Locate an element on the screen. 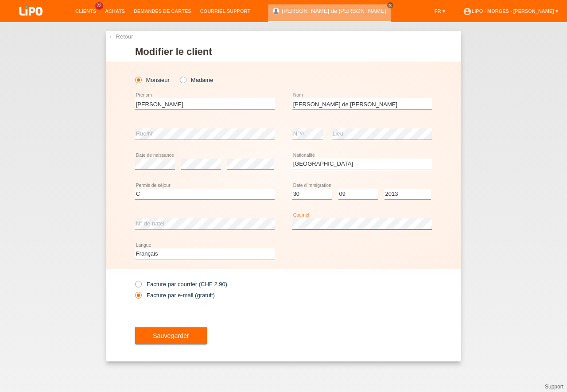  a: Clients is located at coordinates (86, 11).